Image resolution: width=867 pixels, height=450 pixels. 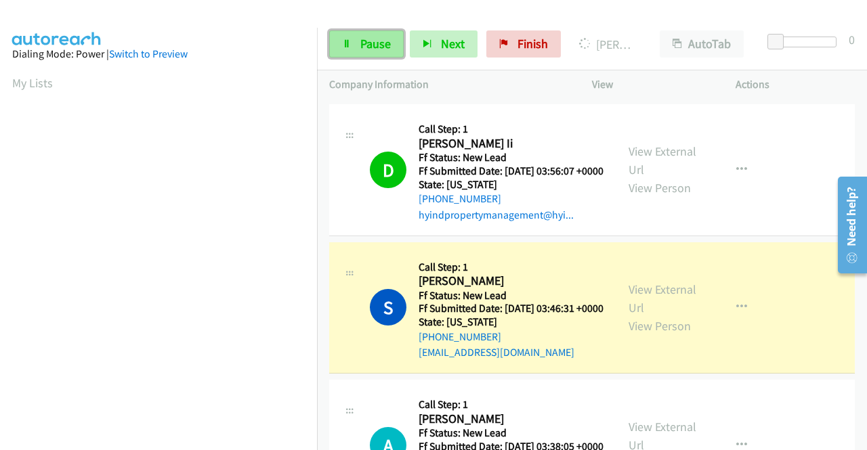 I want to click on span: Finish, so click(x=532, y=43).